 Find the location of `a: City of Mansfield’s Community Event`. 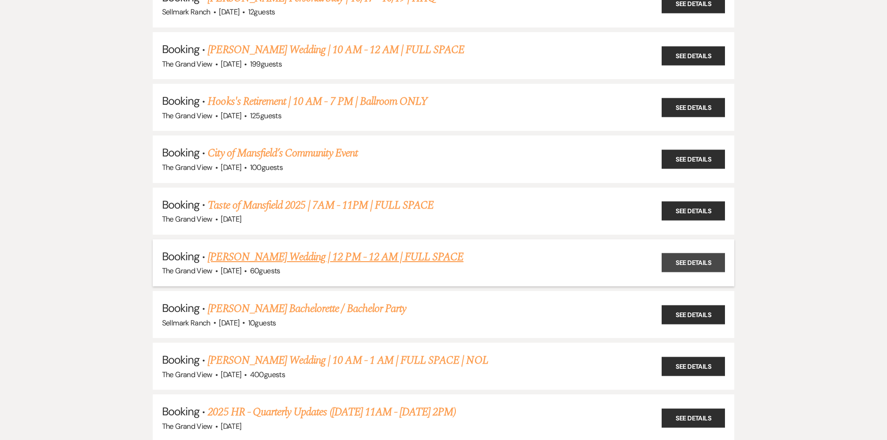

a: City of Mansfield’s Community Event is located at coordinates (282, 153).